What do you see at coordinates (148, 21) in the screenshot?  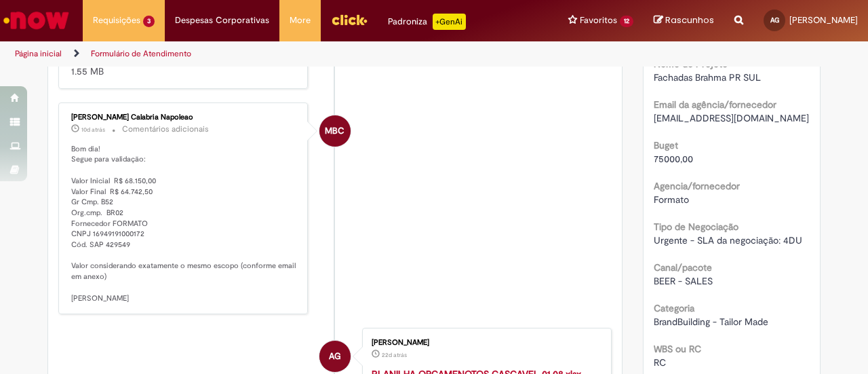 I see `span: 3` at bounding box center [148, 21].